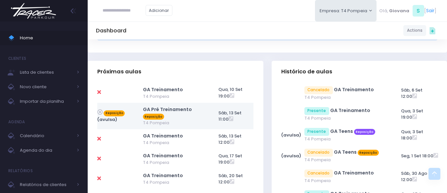  What do you see at coordinates (21, 171) in the screenshot?
I see `h4: Relatórios` at bounding box center [21, 171].